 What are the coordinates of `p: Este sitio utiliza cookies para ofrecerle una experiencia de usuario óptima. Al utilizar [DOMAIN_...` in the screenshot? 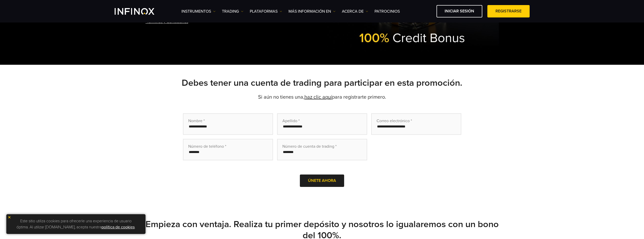 It's located at (76, 224).